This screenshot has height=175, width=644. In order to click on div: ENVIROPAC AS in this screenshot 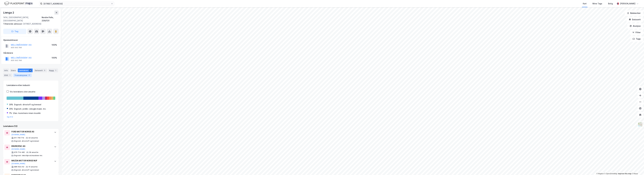, I will do `click(32, 146)`.